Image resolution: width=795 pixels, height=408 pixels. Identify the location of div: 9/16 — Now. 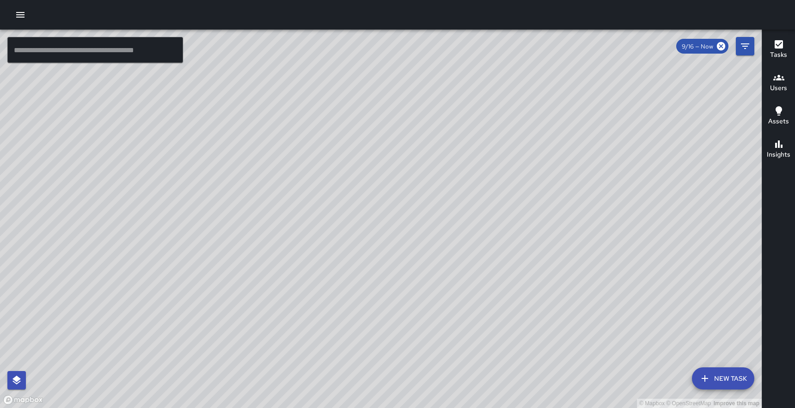
(702, 46).